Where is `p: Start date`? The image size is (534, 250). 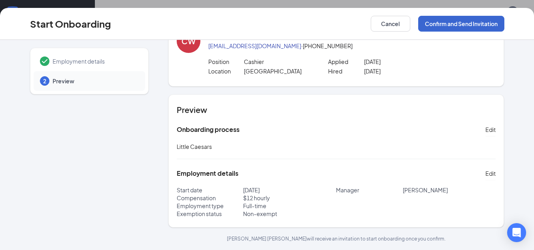
p: Start date is located at coordinates (210, 190).